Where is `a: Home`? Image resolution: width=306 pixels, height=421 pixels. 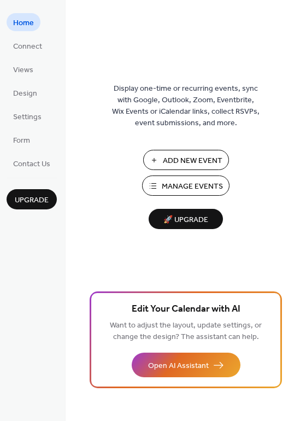 a: Home is located at coordinates (23, 22).